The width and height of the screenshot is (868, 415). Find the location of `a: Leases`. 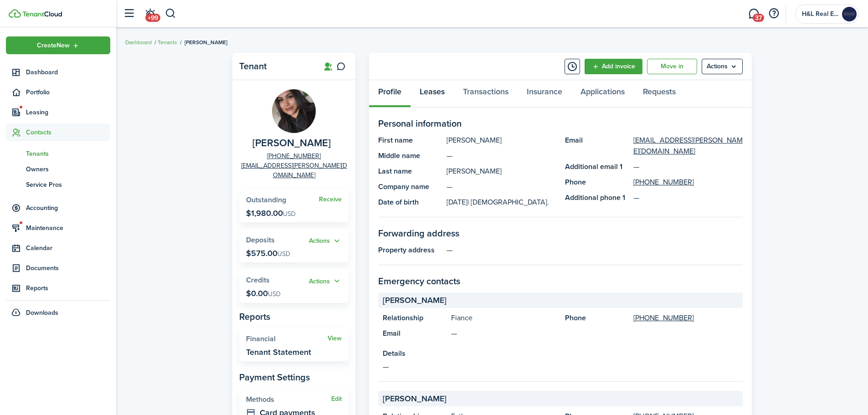

a: Leases is located at coordinates (432, 94).